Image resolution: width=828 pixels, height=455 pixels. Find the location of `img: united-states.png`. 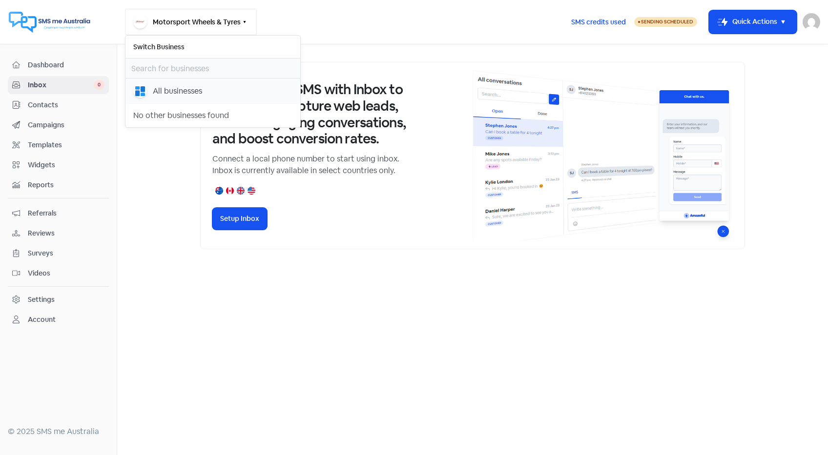

img: united-states.png is located at coordinates (251, 191).